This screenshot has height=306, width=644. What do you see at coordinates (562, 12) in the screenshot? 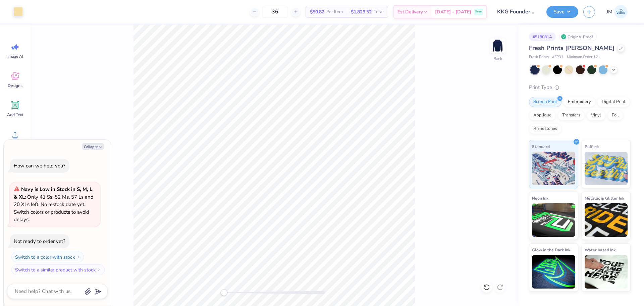
I see `button: Save` at bounding box center [562, 12].